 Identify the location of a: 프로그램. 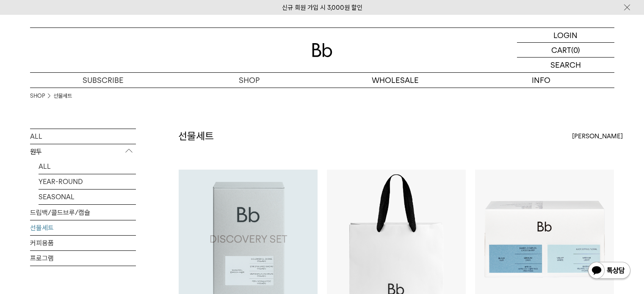
(83, 258).